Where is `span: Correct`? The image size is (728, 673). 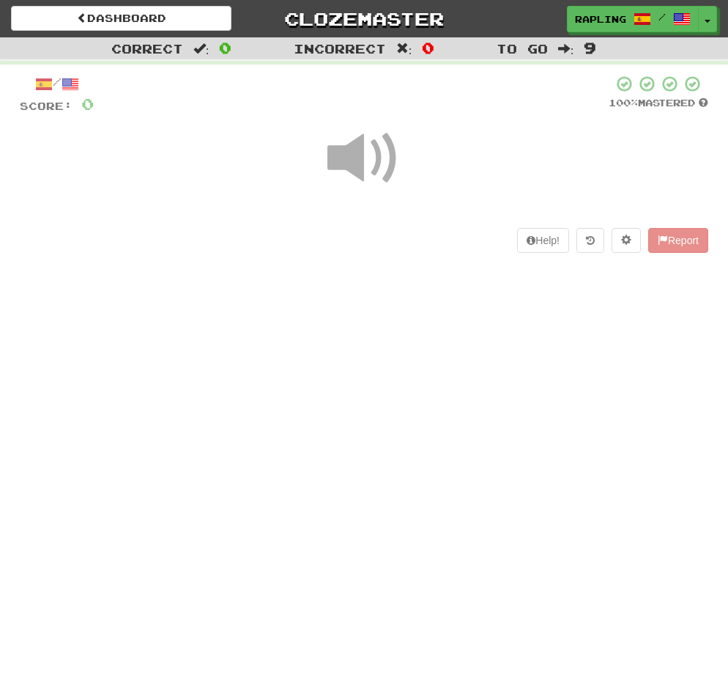 span: Correct is located at coordinates (147, 48).